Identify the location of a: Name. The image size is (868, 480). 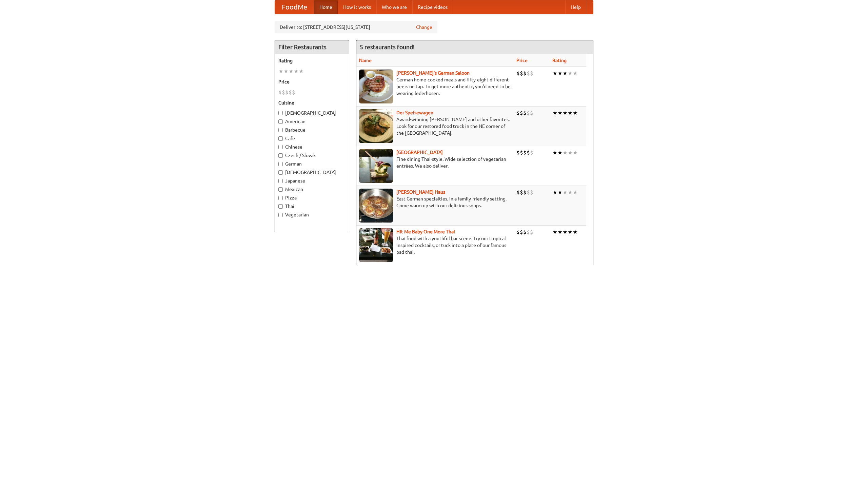
(365, 61).